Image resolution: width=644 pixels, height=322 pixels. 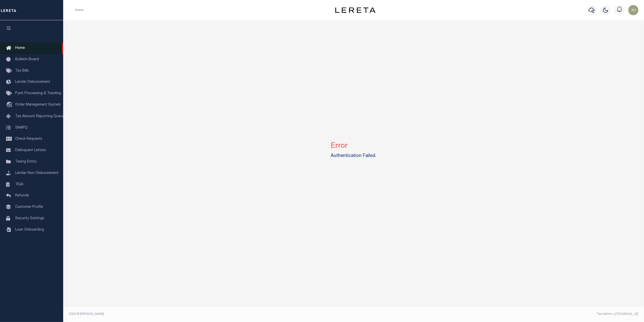 What do you see at coordinates (38, 94) in the screenshot?
I see `span: Pymt Processing & Tracking` at bounding box center [38, 94].